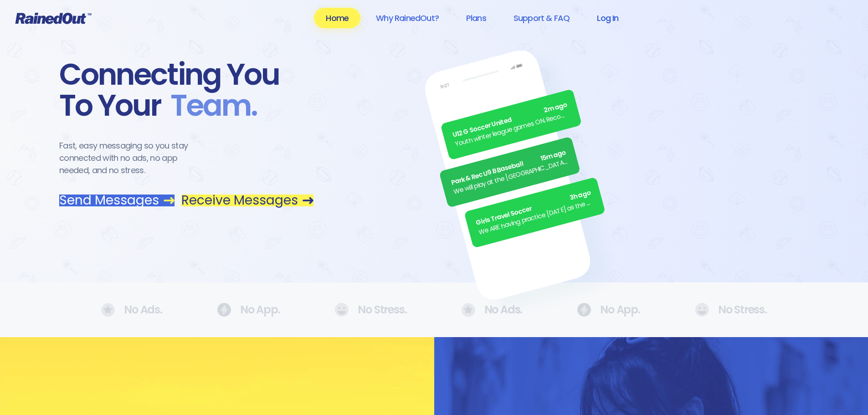 Image resolution: width=868 pixels, height=415 pixels. What do you see at coordinates (541, 18) in the screenshot?
I see `a: Support & FAQ` at bounding box center [541, 18].